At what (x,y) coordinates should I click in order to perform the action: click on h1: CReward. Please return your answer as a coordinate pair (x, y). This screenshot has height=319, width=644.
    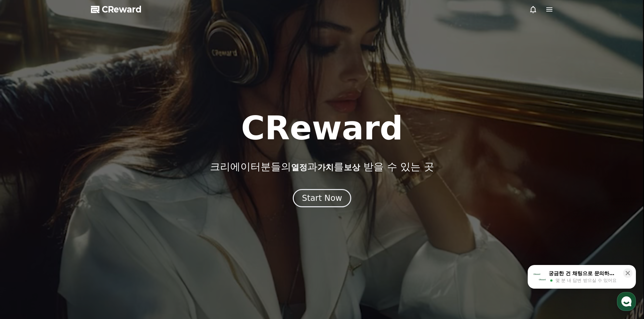
    Looking at the image, I should click on (322, 128).